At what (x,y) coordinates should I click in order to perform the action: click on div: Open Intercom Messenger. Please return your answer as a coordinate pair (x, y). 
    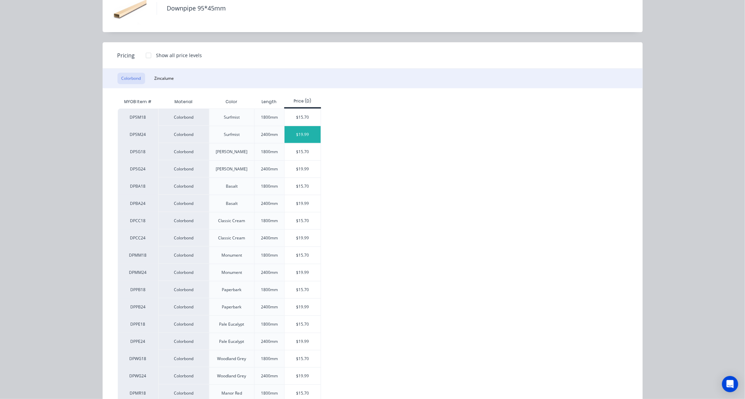
    Looking at the image, I should click on (731, 384).